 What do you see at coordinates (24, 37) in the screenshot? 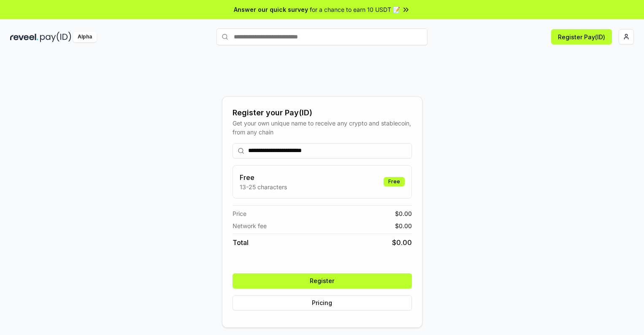
I see `img: reveel_dark` at bounding box center [24, 37].